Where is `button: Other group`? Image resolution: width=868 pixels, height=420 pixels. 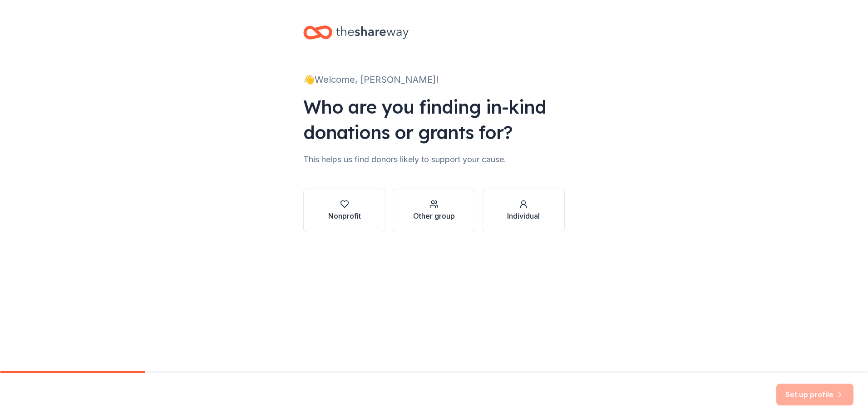
button: Other group is located at coordinates (434, 210).